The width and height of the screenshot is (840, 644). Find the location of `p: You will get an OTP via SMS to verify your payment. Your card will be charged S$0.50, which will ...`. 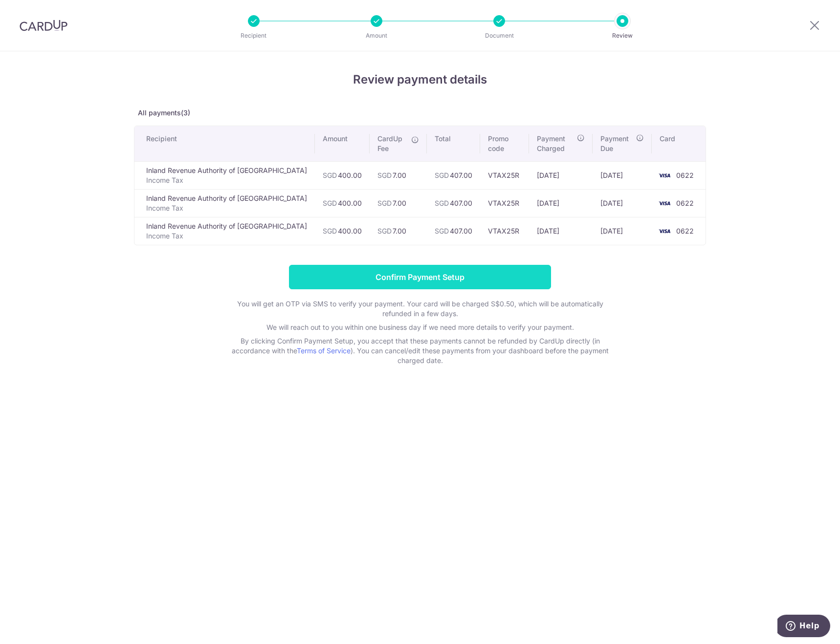

p: You will get an OTP via SMS to verify your payment. Your card will be charged S$0.50, which will ... is located at coordinates (420, 309).